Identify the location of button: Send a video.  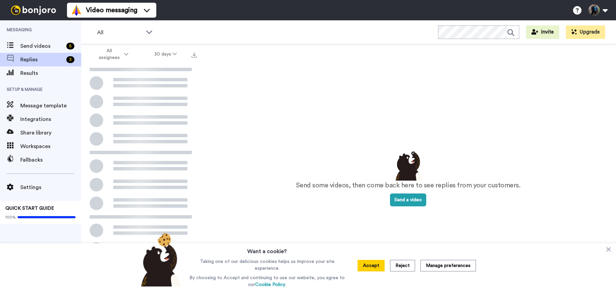
(408, 200).